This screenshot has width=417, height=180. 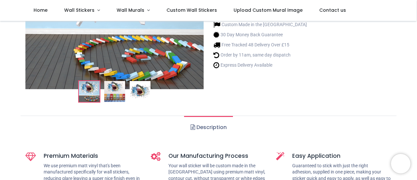 What do you see at coordinates (260, 55) in the screenshot?
I see `li: Order by 11am, same day dispatch` at bounding box center [260, 55].